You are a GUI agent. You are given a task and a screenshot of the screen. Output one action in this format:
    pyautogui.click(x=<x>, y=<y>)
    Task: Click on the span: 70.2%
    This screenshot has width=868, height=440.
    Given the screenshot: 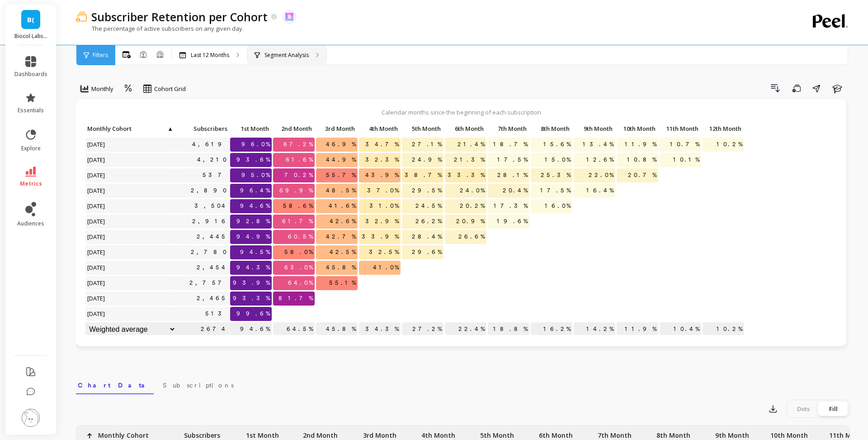 What is the action you would take?
    pyautogui.click(x=298, y=175)
    